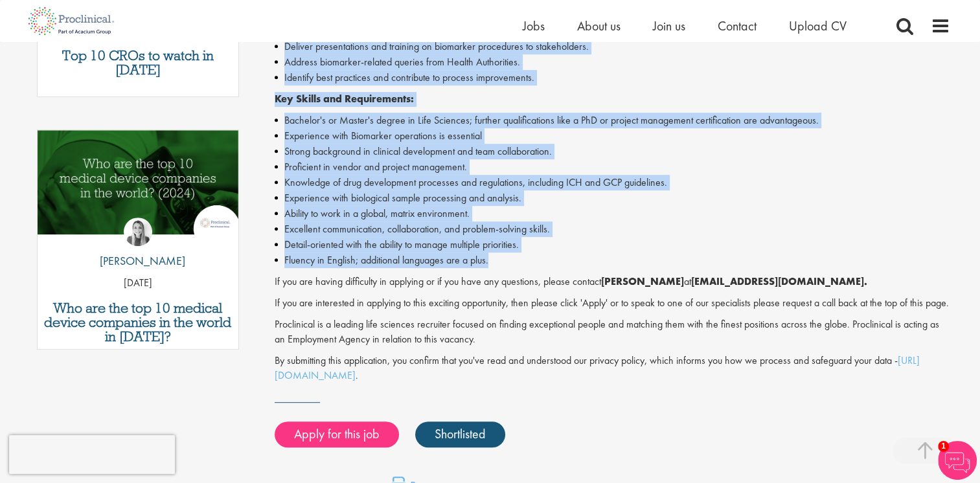  I want to click on img: Hannah Burke, so click(138, 232).